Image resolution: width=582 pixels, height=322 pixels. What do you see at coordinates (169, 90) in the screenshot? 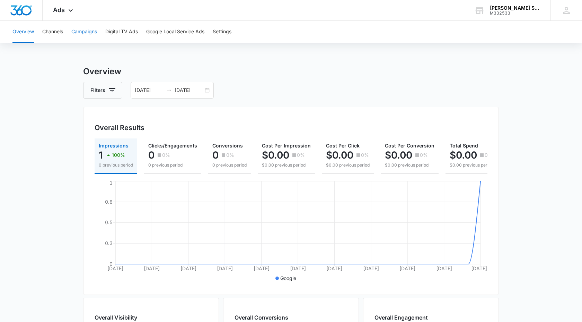
I see `span: to` at bounding box center [169, 90].